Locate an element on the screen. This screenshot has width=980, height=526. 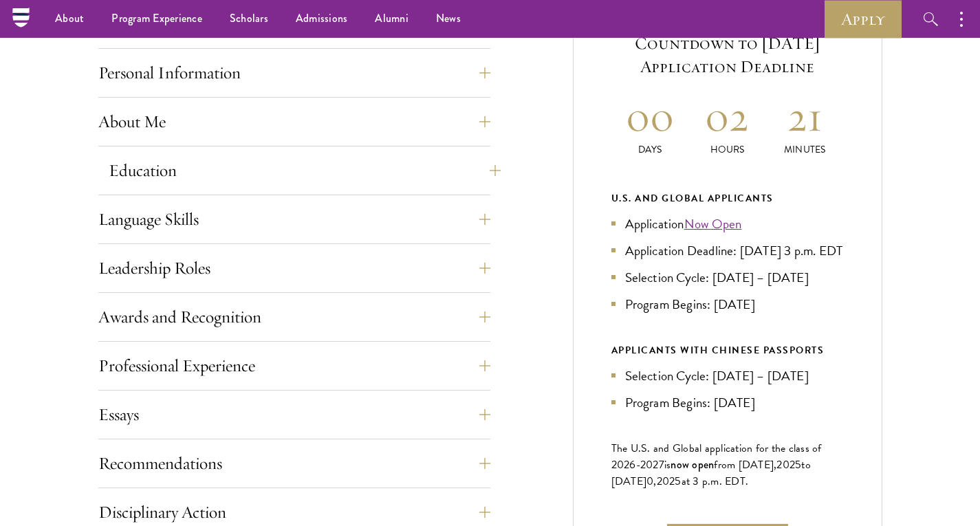
h2: 00 is located at coordinates (650, 116).